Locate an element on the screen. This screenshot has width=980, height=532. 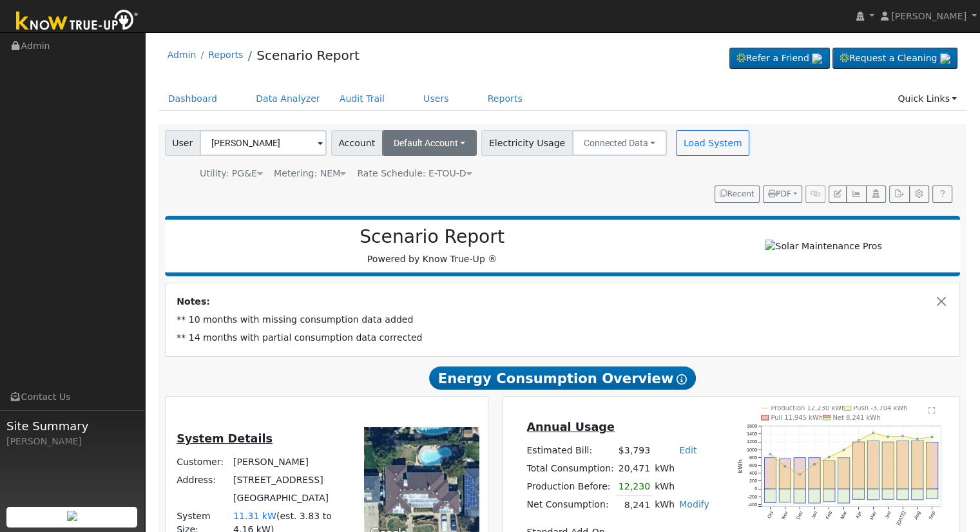
a: Admin is located at coordinates (182, 55).